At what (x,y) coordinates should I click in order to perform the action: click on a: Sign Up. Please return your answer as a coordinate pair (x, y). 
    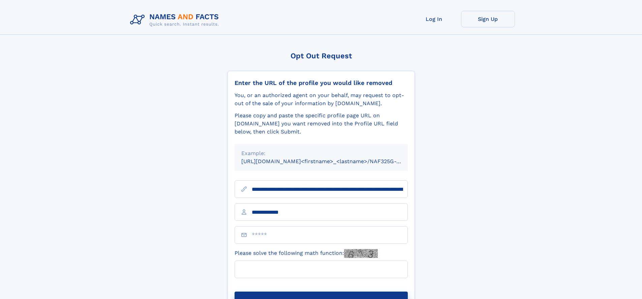
    Looking at the image, I should click on (488, 19).